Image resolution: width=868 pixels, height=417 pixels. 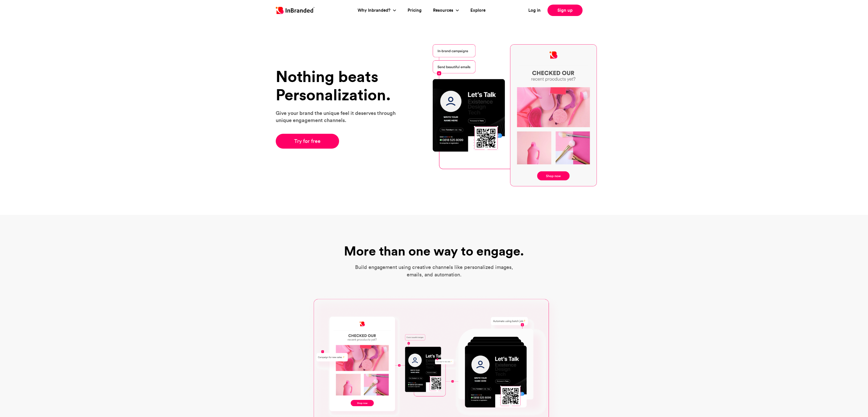 What do you see at coordinates (375, 11) in the screenshot?
I see `a: Why Inbranded?` at bounding box center [375, 11].